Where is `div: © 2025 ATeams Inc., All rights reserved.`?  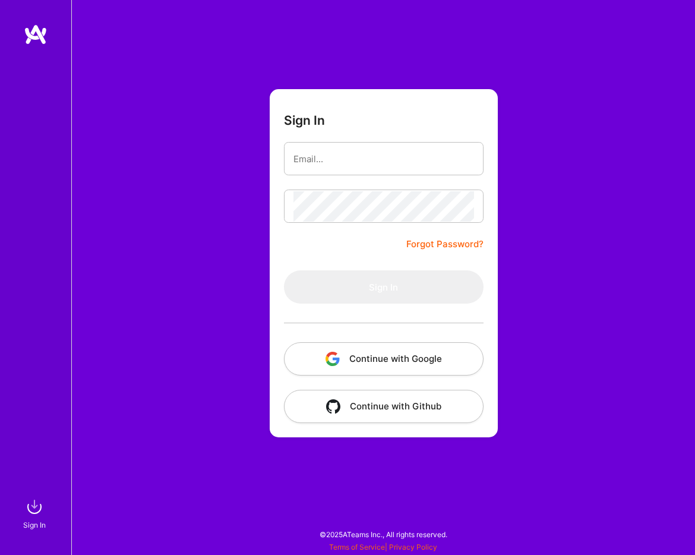
div: © 2025 ATeams Inc., All rights reserved. is located at coordinates (383, 534).